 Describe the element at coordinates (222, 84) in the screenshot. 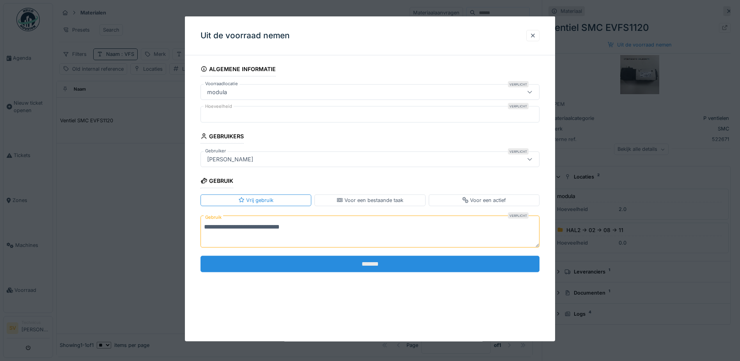

I see `label: Voorraadlocatie` at that location.